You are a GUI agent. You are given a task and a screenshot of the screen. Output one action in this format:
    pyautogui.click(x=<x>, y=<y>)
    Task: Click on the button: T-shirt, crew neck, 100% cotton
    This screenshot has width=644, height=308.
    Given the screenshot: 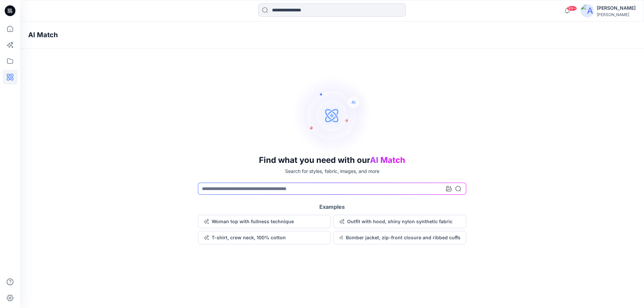 What is the action you would take?
    pyautogui.click(x=264, y=237)
    